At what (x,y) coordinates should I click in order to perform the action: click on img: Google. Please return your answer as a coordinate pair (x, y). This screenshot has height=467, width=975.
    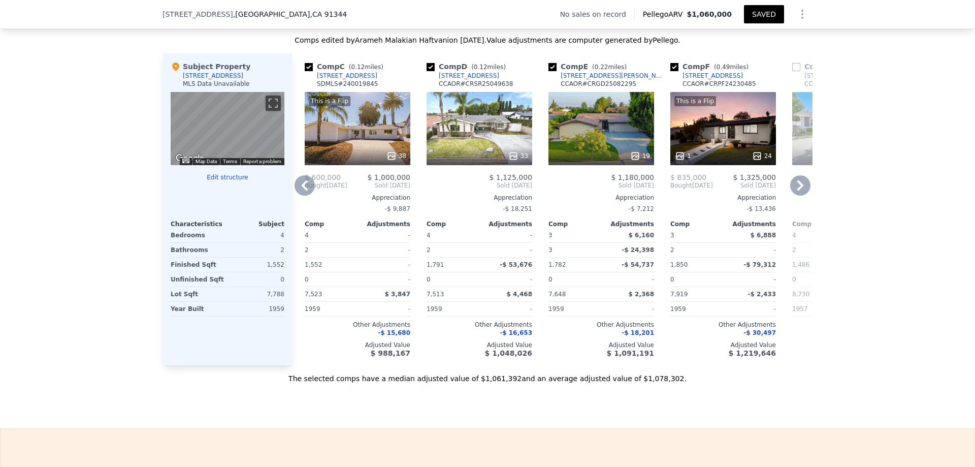
    Looking at the image, I should click on (190, 158).